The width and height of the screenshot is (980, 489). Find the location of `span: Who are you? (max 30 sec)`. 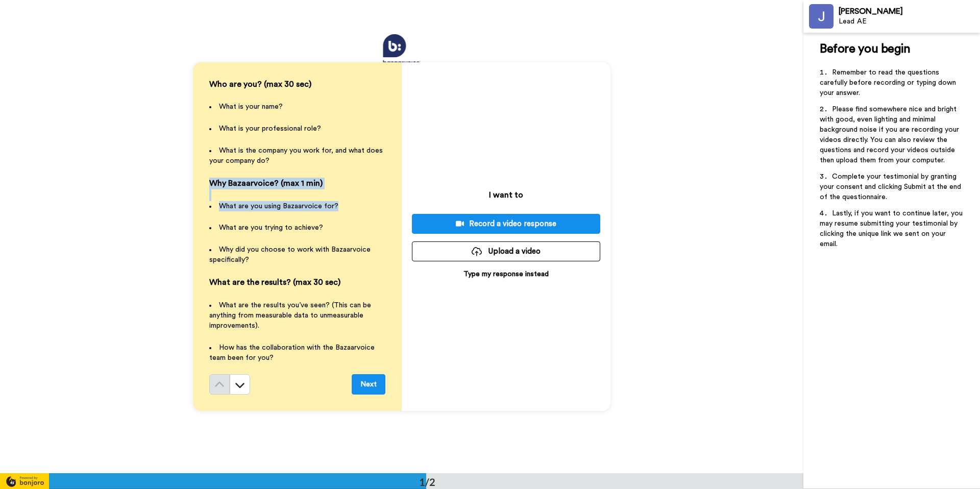

span: Who are you? (max 30 sec) is located at coordinates (260, 84).